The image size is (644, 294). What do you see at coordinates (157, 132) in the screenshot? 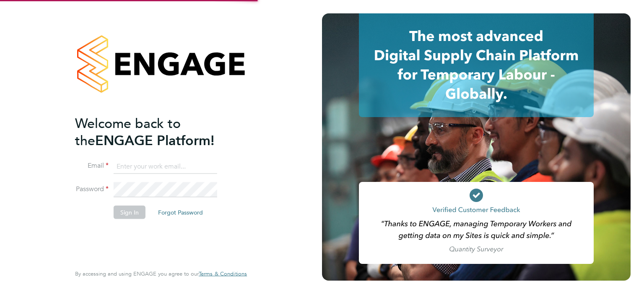
I see `h2: ENGAGE Platform!` at bounding box center [157, 132].